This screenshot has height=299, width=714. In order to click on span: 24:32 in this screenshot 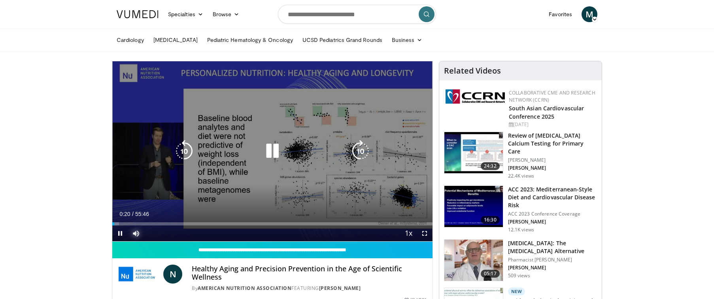, I will do `click(490, 166)`.